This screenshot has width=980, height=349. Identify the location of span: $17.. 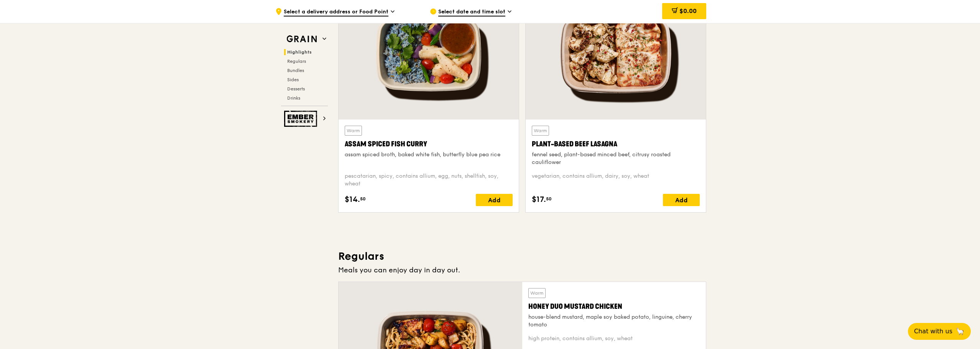
(538, 200).